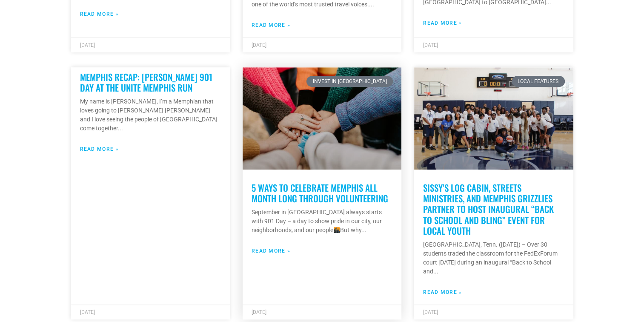 The height and width of the screenshot is (322, 644). Describe the element at coordinates (442, 293) in the screenshot. I see `a: Read more about Sissy’s Log Cabin, STREETS Ministries, and Memphis Grizzlies Partner to Host Inau...` at that location.